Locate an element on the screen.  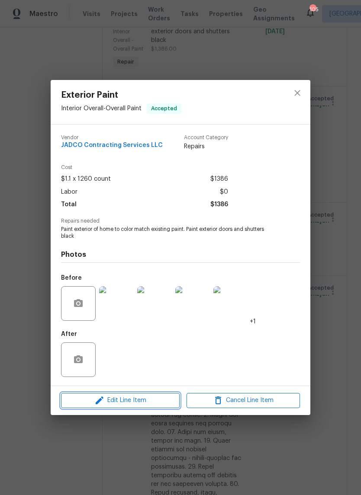
span: Paint exterior of home to color match existing paint. Paint exterior doors and shutters black is located at coordinates (168, 233).